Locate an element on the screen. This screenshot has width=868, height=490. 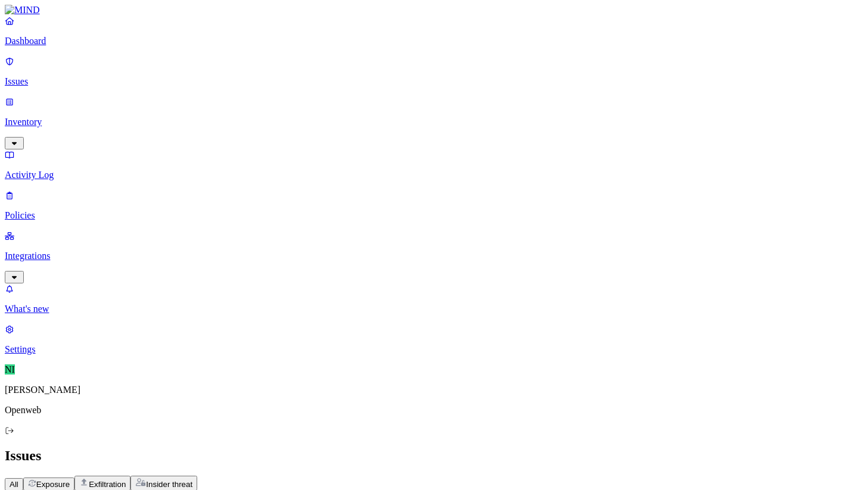
p: What's new is located at coordinates (433, 309).